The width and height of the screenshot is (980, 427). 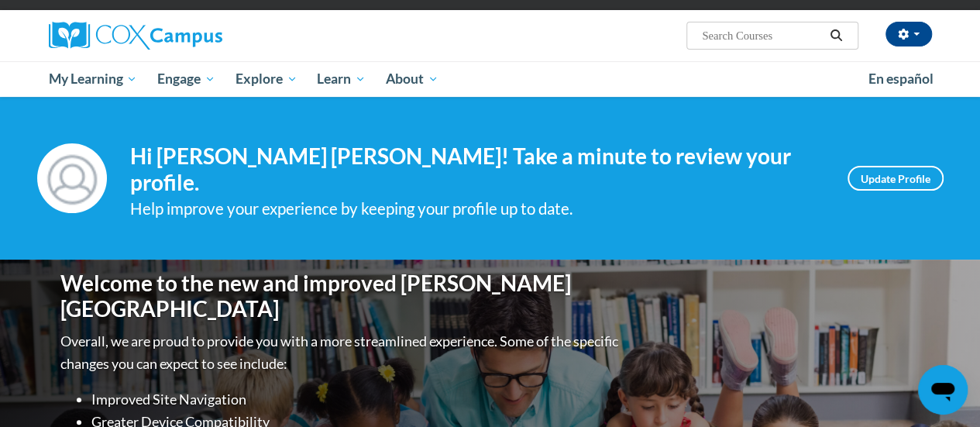 I want to click on img: Profile Image, so click(x=72, y=178).